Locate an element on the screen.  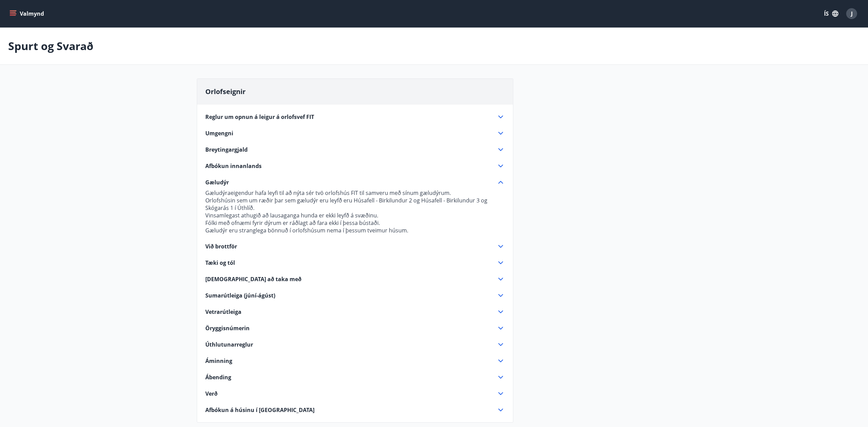
button: menu is located at coordinates (27, 14).